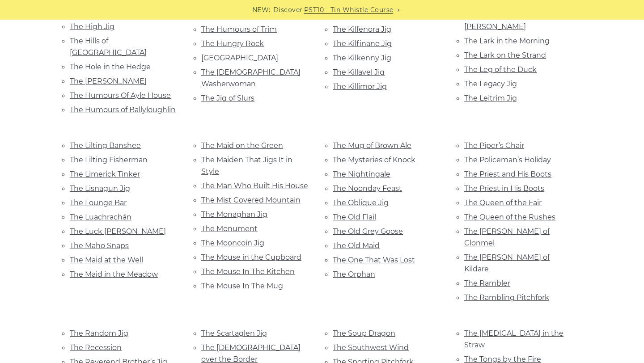 The width and height of the screenshot is (644, 363). Describe the element at coordinates (507, 298) in the screenshot. I see `a: The Rambling Pitchfork` at that location.